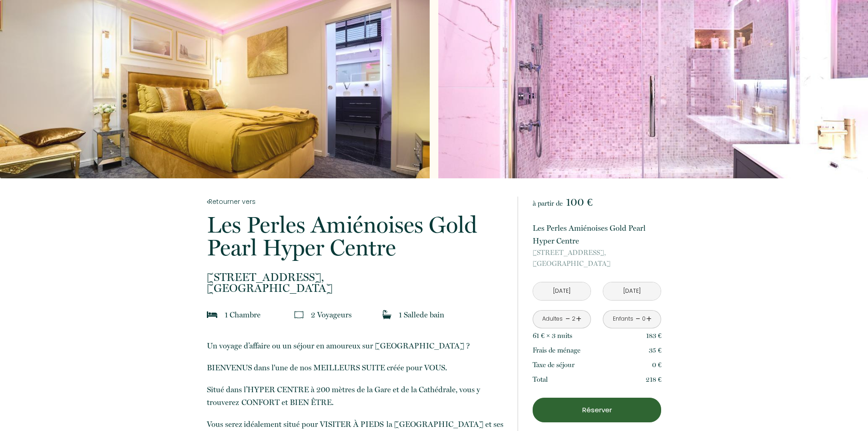  What do you see at coordinates (243, 315) in the screenshot?
I see `p: 1 Chambre` at bounding box center [243, 315].